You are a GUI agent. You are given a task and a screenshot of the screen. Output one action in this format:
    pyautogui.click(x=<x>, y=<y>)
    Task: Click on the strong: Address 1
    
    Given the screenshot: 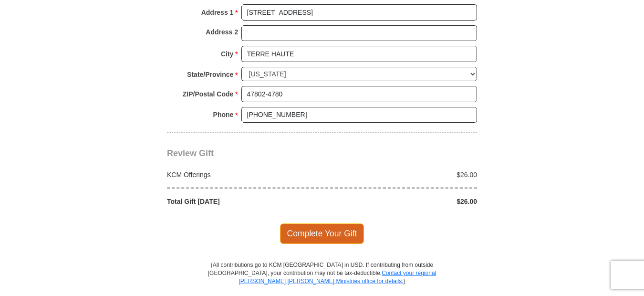 What is the action you would take?
    pyautogui.click(x=217, y=12)
    